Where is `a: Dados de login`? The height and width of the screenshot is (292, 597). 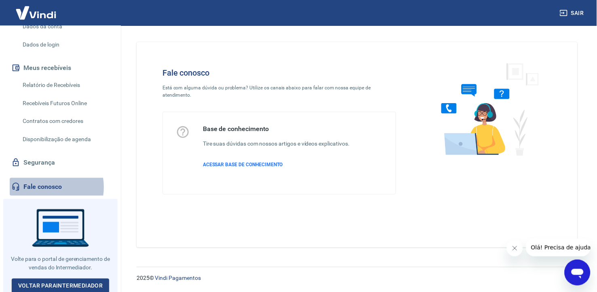 a: Dados de login is located at coordinates (65, 44).